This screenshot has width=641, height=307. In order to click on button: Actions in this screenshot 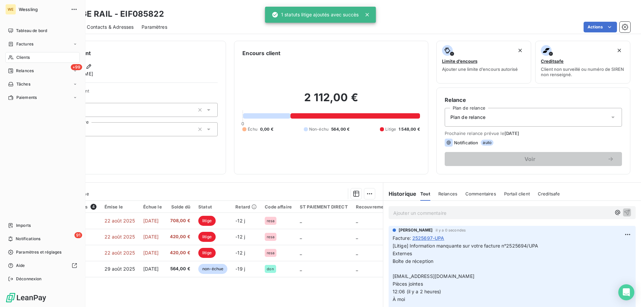, I will do `click(600, 27)`.